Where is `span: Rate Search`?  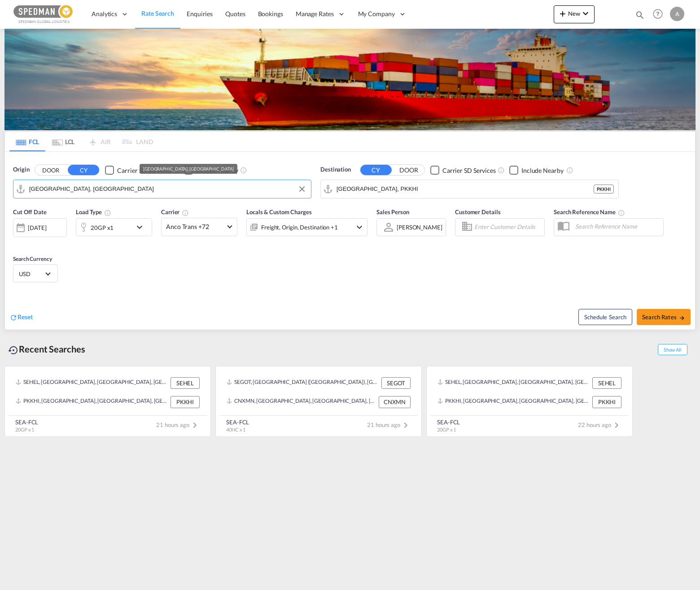 span: Rate Search is located at coordinates (157, 13).